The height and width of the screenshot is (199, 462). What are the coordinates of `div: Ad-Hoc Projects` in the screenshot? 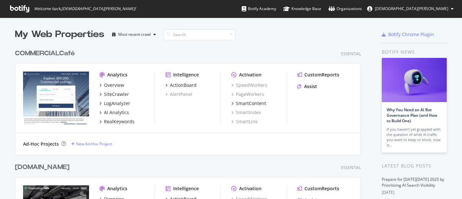 It's located at (41, 144).